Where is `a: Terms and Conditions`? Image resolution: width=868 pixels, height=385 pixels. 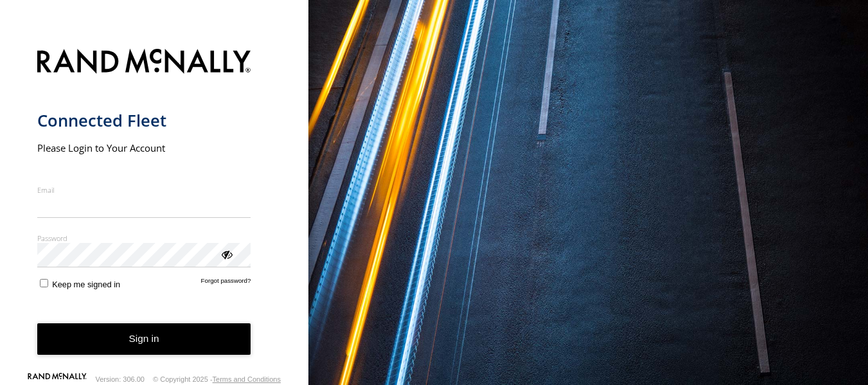 a: Terms and Conditions is located at coordinates (247, 379).